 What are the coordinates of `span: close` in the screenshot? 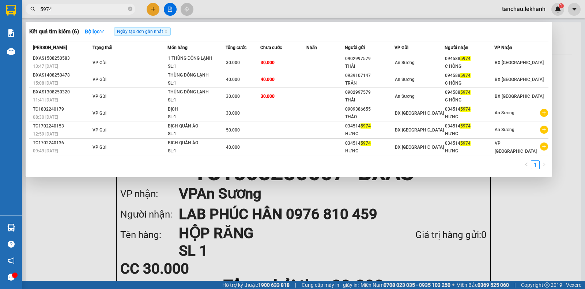 It's located at (166, 31).